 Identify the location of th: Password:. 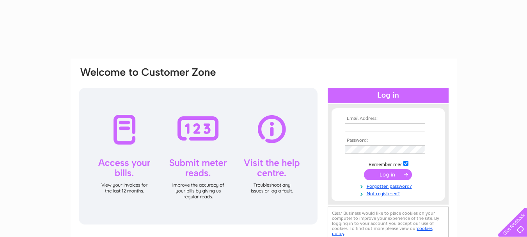
(388, 141).